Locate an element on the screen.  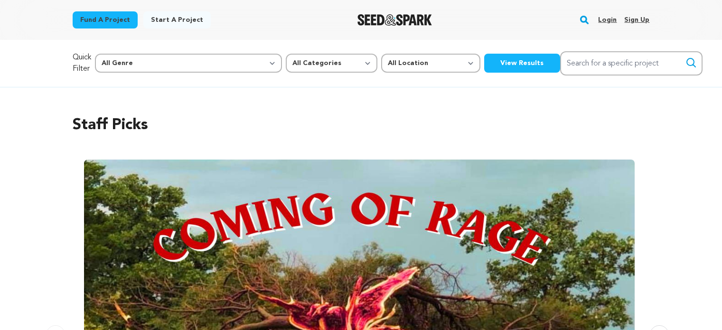
a: Fund a project is located at coordinates (105, 20).